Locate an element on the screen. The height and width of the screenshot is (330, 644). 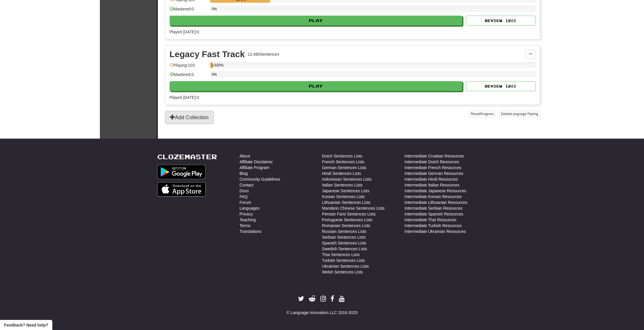
div: 0.825% is located at coordinates (212, 65).